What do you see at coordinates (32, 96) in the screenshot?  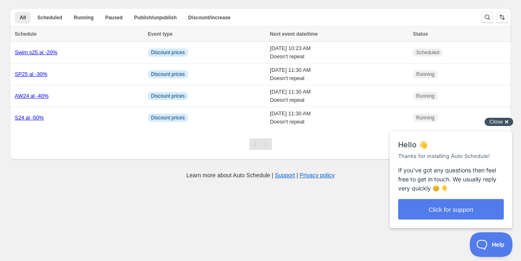 I see `a: AW24 al -40%` at bounding box center [32, 96].